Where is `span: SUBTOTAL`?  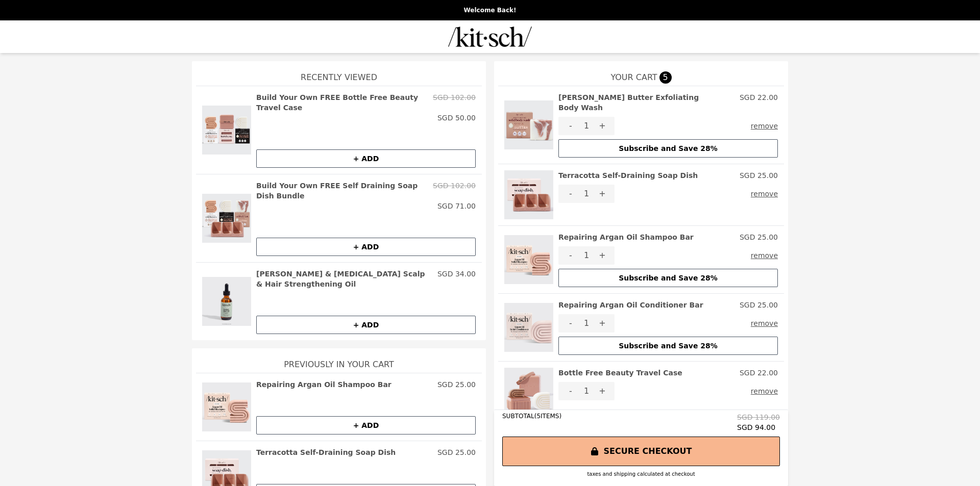 span: SUBTOTAL is located at coordinates (518, 416).